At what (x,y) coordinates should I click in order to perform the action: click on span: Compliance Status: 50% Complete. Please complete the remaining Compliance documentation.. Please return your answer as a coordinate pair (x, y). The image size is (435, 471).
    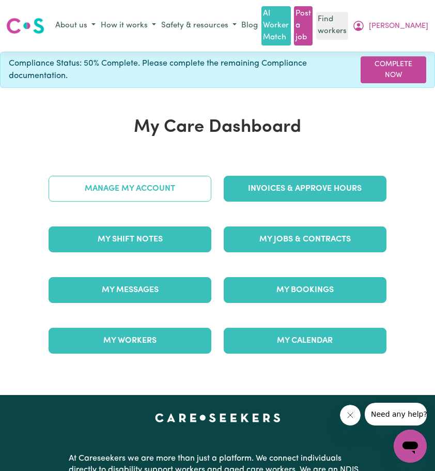
    Looking at the image, I should click on (185, 70).